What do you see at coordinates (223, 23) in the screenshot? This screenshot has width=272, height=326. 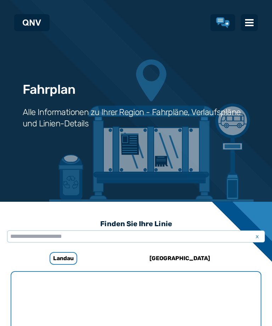 I see `a: Lob & Kritik` at bounding box center [223, 23].